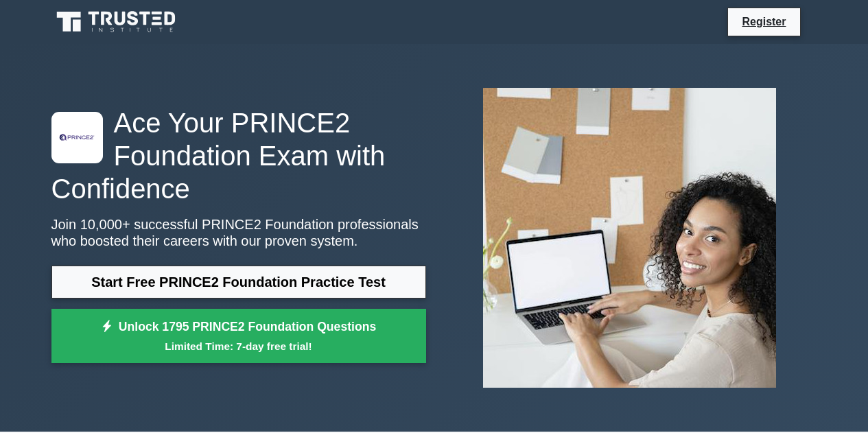 This screenshot has height=433, width=868. Describe the element at coordinates (239, 233) in the screenshot. I see `p: Join 10,000+ successful PRINCE2 Foundation professionals who boosted their careers with our prove...` at that location.